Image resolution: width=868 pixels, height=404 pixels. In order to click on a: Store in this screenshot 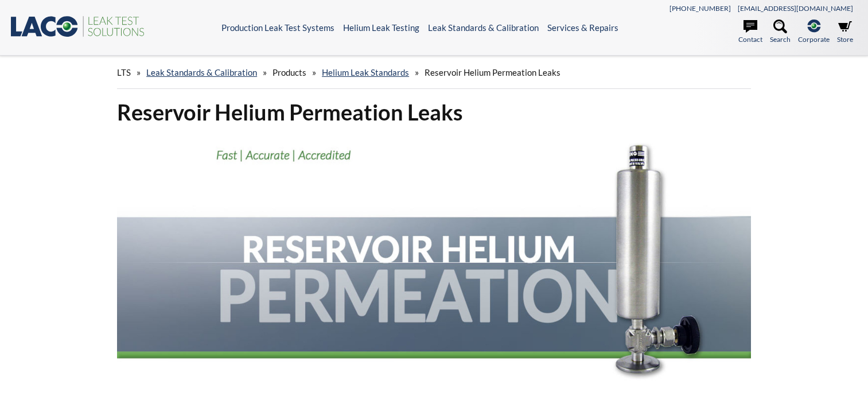, I will do `click(845, 32)`.